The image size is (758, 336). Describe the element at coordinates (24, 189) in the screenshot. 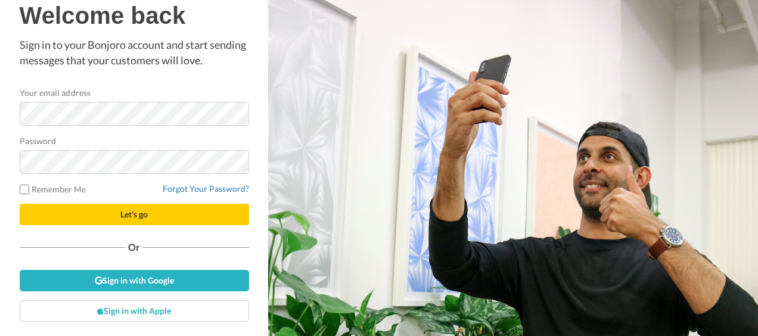

I see `input: Remember Me` at that location.